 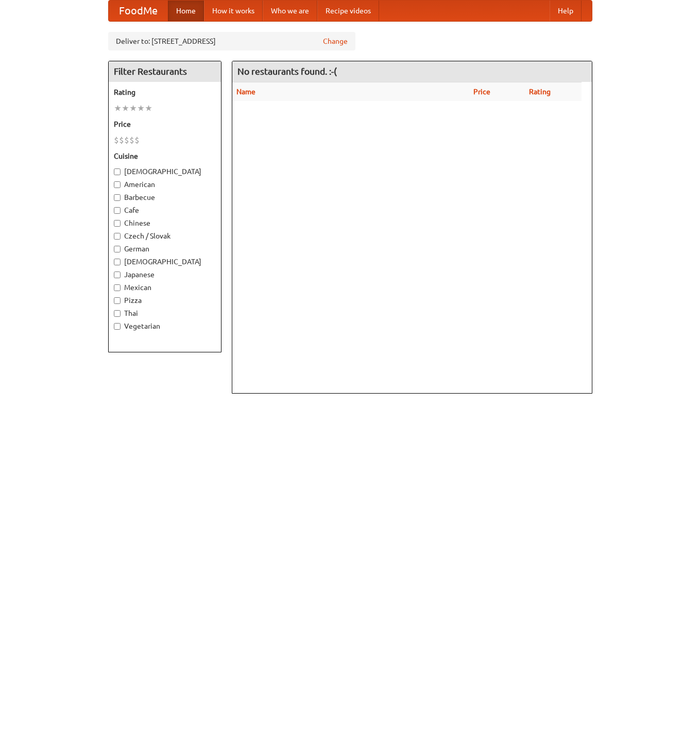 I want to click on ng-pluralize: No restaurants found. :-(, so click(x=287, y=72).